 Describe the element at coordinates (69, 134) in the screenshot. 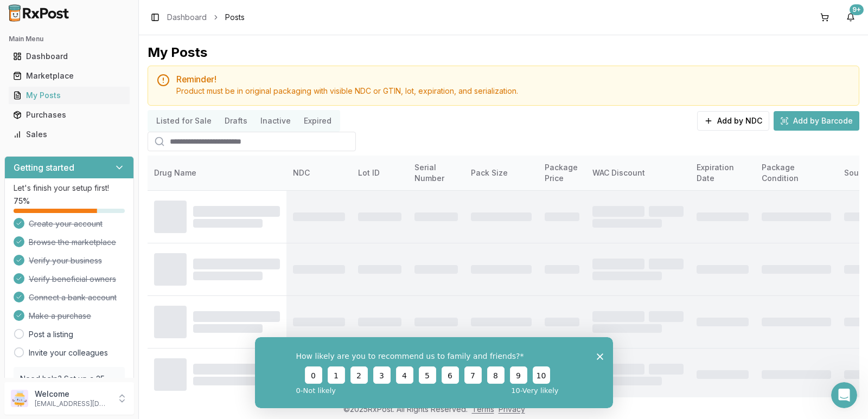

I see `button: Sales` at that location.